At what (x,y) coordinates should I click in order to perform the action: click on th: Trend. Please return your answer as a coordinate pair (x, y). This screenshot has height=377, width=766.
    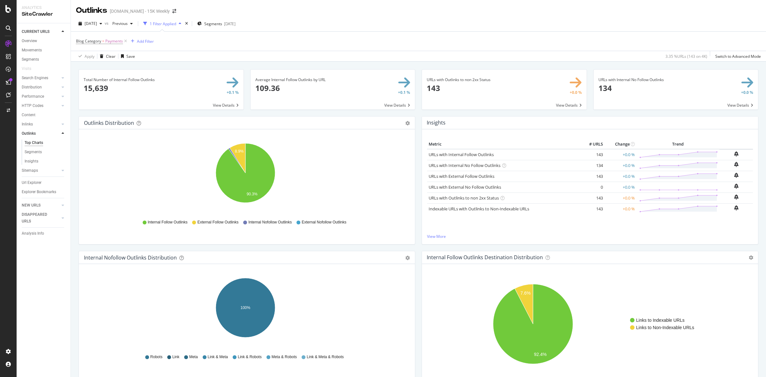
    Looking at the image, I should click on (677, 144).